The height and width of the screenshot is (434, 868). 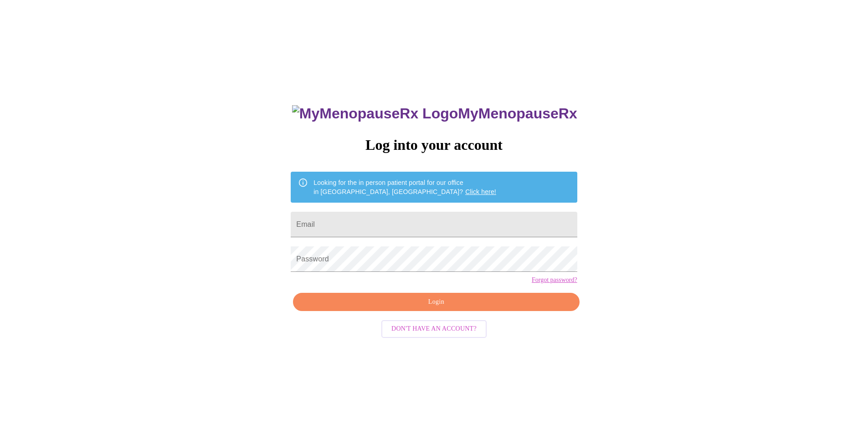 I want to click on img: MyMenopauseRx Logo, so click(x=375, y=114).